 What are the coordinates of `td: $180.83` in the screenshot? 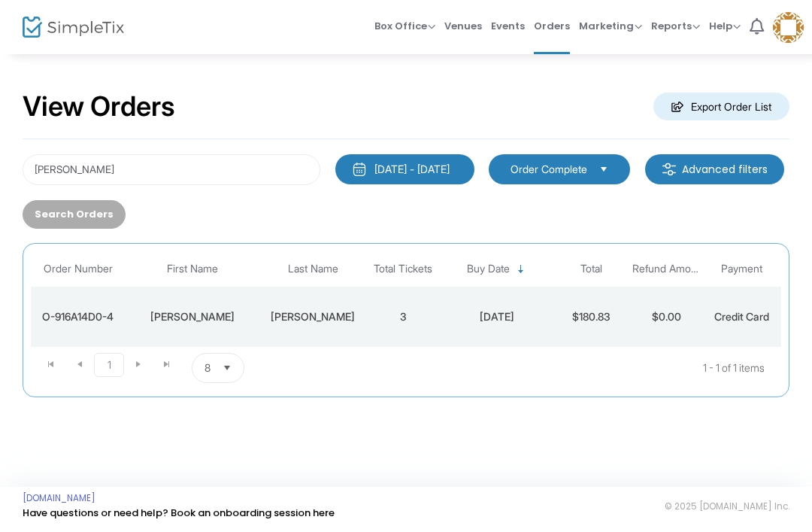 It's located at (591, 316).